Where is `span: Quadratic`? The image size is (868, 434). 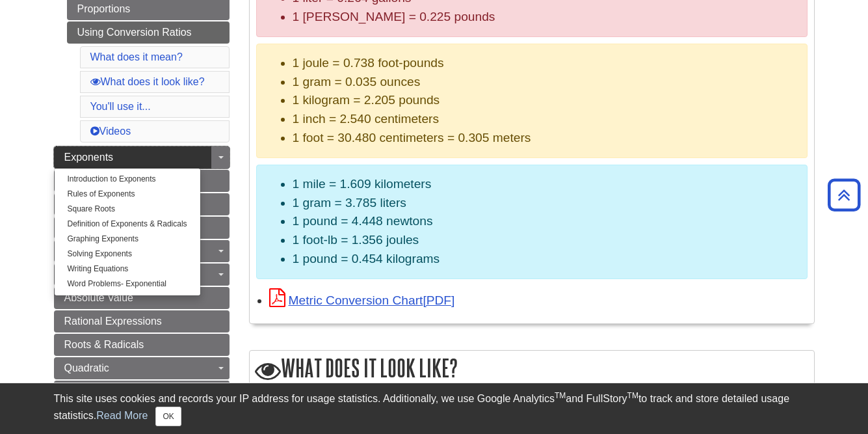 span: Quadratic is located at coordinates (87, 367).